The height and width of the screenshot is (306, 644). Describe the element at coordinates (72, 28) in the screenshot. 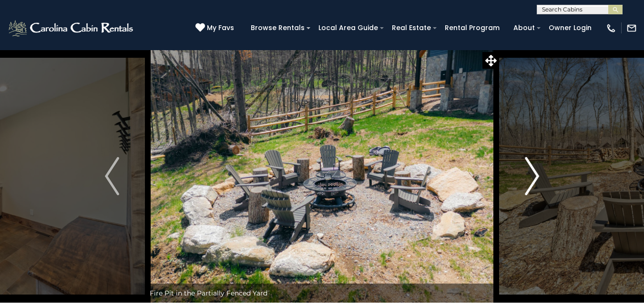

I see `img: White-1-2.png` at that location.